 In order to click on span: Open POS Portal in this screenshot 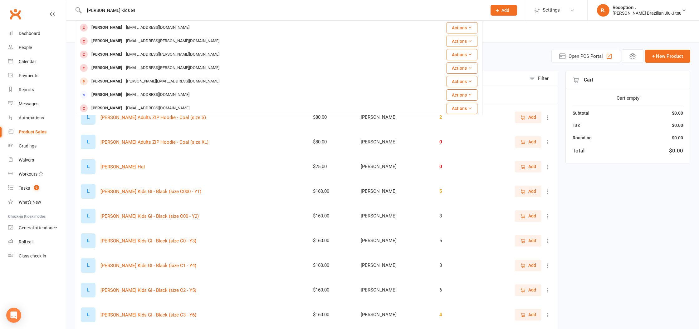, I will do `click(586, 56)`.